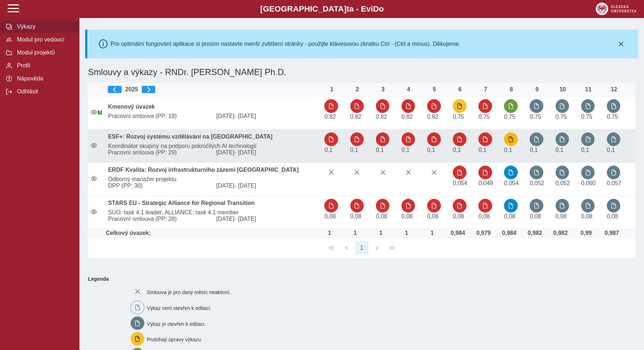 Image resolution: width=644 pixels, height=350 pixels. Describe the element at coordinates (213, 90) in the screenshot. I see `div: 2025` at that location.